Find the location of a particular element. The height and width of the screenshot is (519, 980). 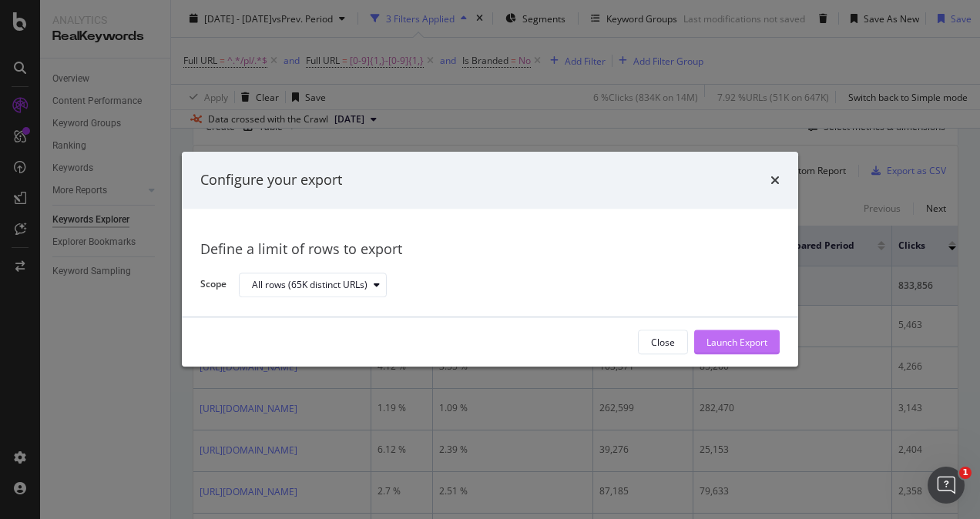

div: Close is located at coordinates (662, 342).